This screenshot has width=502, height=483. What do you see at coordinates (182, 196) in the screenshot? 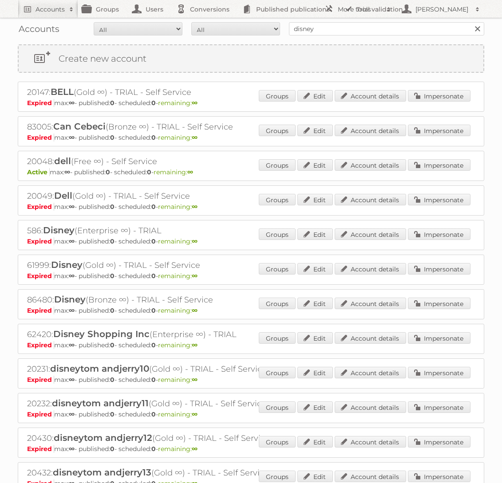
I see `h2: 20049: (Gold ∞) - TRIAL - Self Service` at bounding box center [182, 196].